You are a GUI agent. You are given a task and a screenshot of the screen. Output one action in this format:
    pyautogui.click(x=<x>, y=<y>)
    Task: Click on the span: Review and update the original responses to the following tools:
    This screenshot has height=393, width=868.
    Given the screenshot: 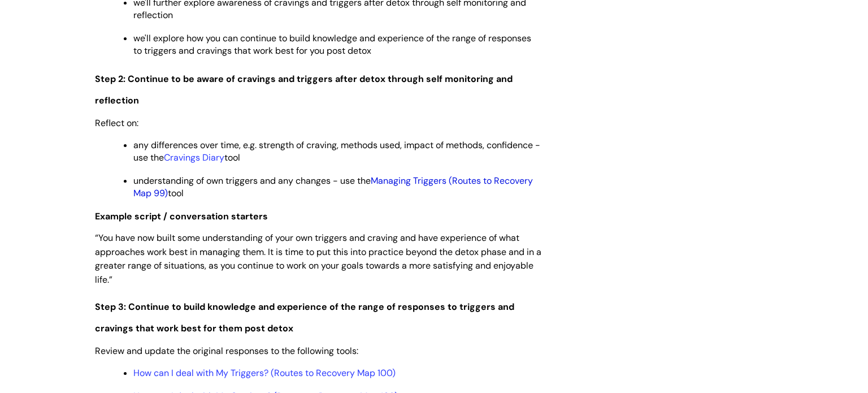 What is the action you would take?
    pyautogui.click(x=227, y=350)
    